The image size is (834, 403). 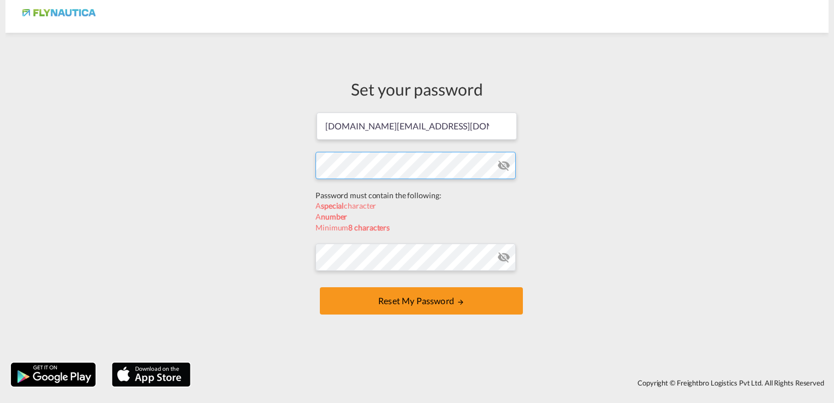 I want to click on b: special, so click(x=332, y=205).